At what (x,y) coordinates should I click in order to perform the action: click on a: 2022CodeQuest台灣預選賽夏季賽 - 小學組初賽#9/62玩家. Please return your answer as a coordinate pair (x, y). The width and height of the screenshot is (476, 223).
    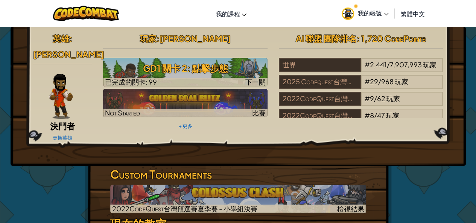
    Looking at the image, I should click on (361, 103).